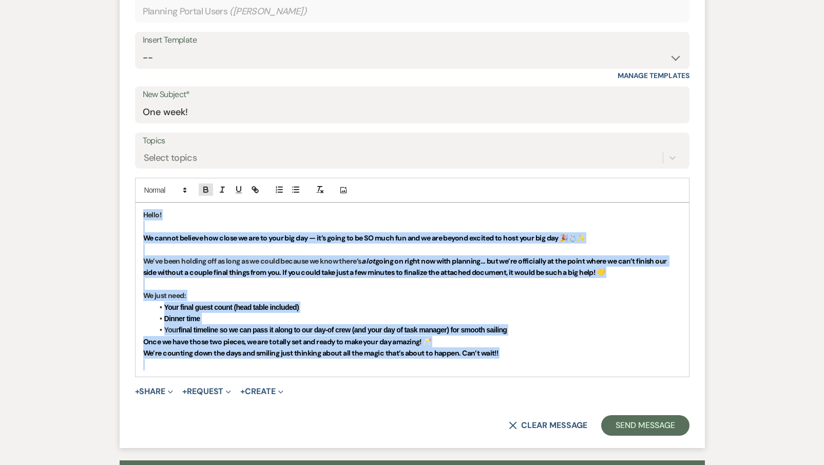 The width and height of the screenshot is (824, 465). I want to click on strong: Hello!, so click(153, 215).